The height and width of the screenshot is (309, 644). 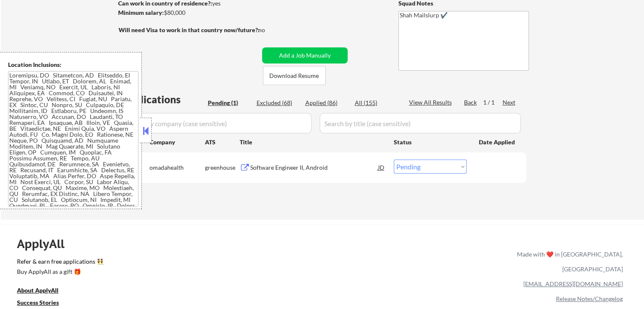 I want to click on div: Date Applied, so click(x=498, y=142).